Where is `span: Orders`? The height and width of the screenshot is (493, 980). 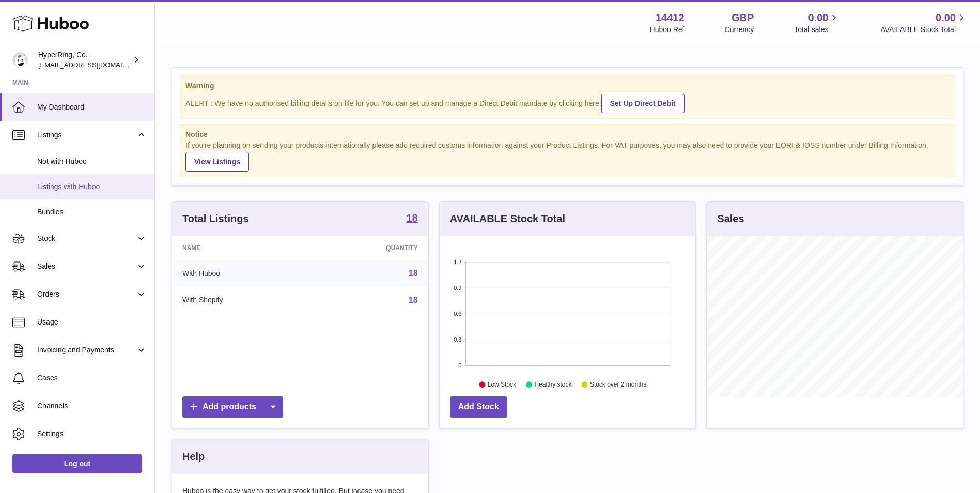 span: Orders is located at coordinates (86, 294).